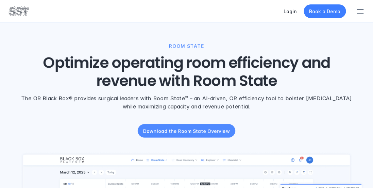  I want to click on img: SST logo, so click(18, 11).